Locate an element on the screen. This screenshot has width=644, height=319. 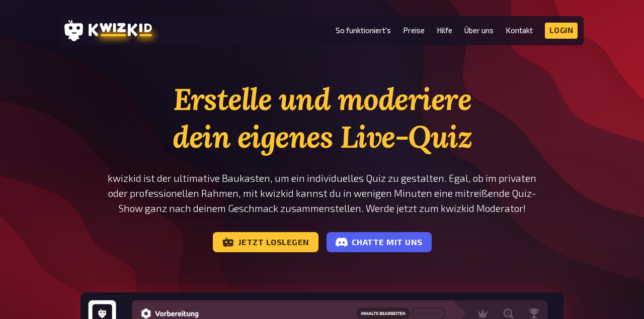
a: So funktioniert's is located at coordinates (363, 30).